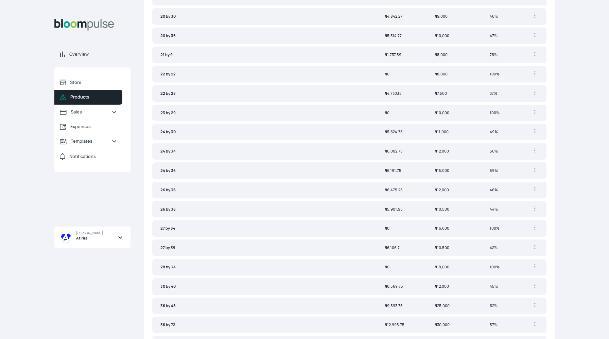 The image size is (609, 339). I want to click on span: 15,000, so click(442, 170).